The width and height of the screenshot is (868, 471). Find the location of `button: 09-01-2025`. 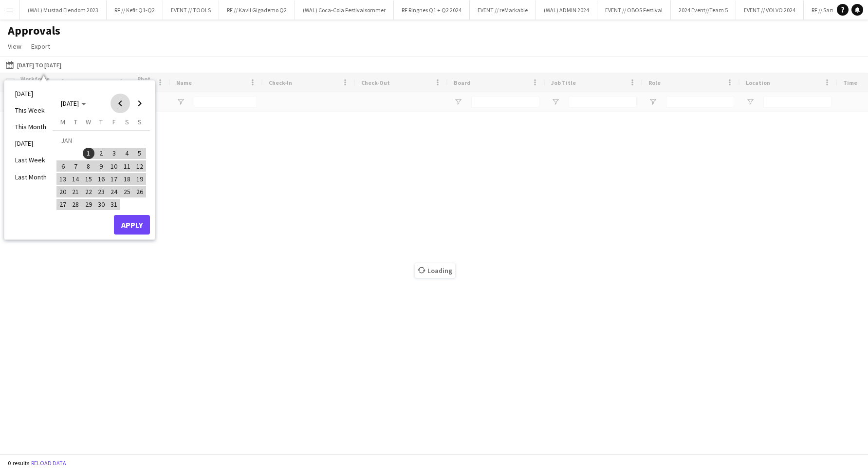

button: 09-01-2025 is located at coordinates (101, 166).